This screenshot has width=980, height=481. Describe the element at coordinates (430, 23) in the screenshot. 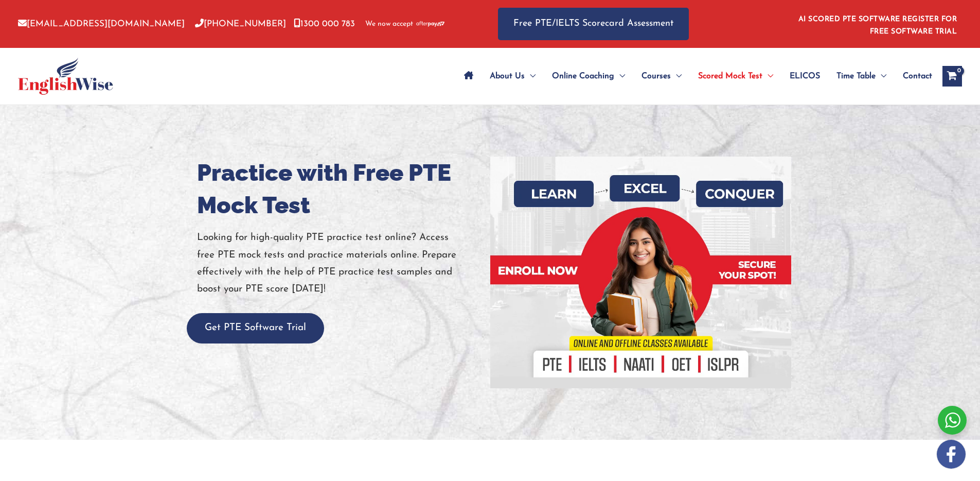

I see `img: Afterpay-Logo` at that location.